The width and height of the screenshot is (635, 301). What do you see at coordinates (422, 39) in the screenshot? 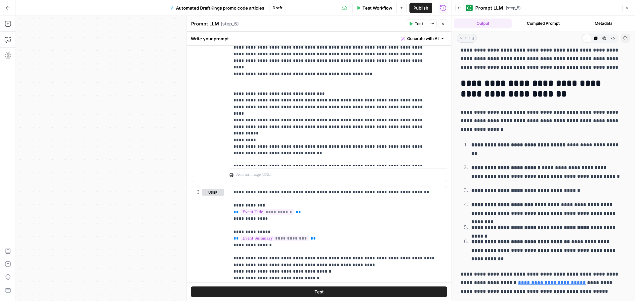
I see `button: Generate with AI` at bounding box center [422, 39].